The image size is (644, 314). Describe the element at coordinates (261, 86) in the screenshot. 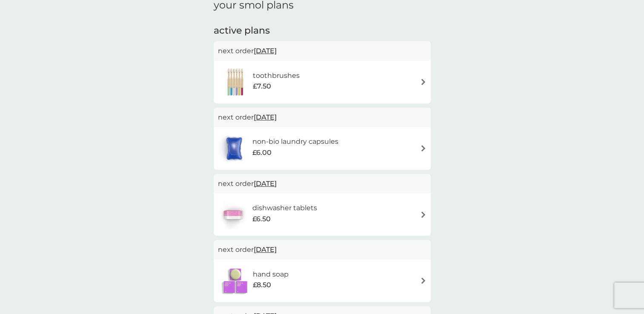

I see `span: £7.50` at that location.